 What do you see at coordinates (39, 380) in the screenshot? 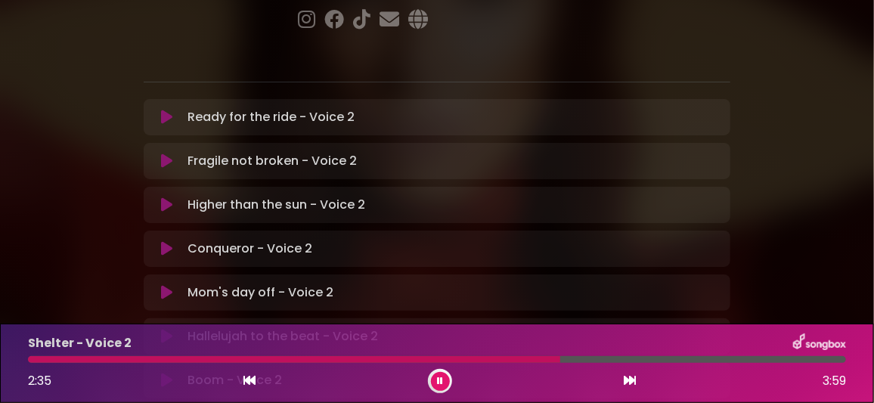
I see `span: 2:35` at bounding box center [39, 380].